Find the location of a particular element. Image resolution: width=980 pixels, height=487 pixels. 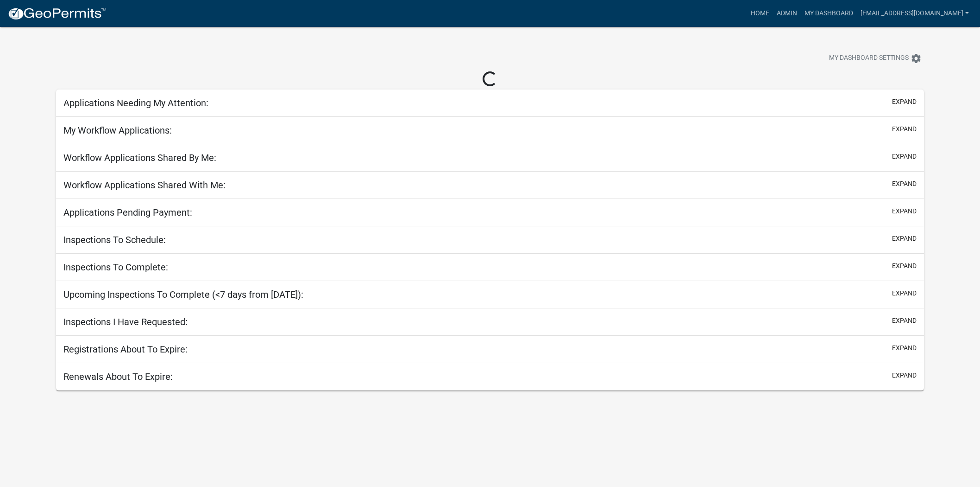

a: My Dashboard is located at coordinates (829, 13).